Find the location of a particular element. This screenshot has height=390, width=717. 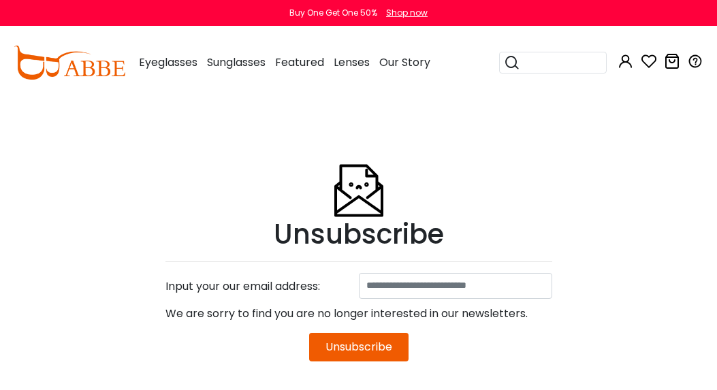

span: Eyeglasses is located at coordinates (168, 62).